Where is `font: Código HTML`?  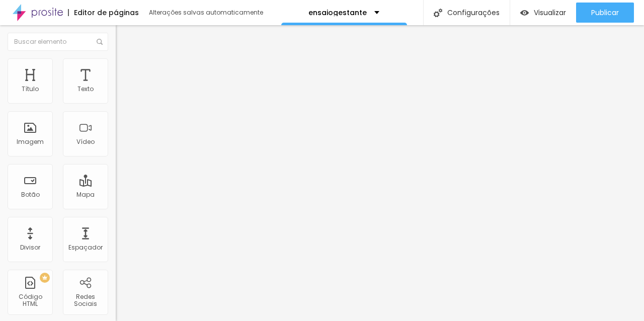 font: Código HTML is located at coordinates (30, 300).